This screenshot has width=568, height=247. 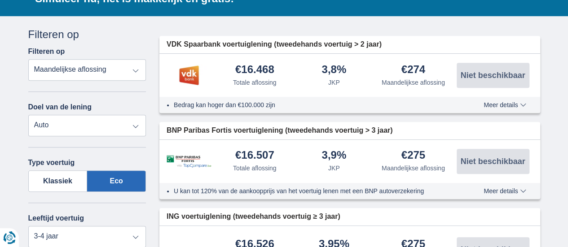 What do you see at coordinates (253, 217) in the screenshot?
I see `span: ING voertuiglening (tweedehands voertuig ≥ 3 jaar)` at bounding box center [253, 217].